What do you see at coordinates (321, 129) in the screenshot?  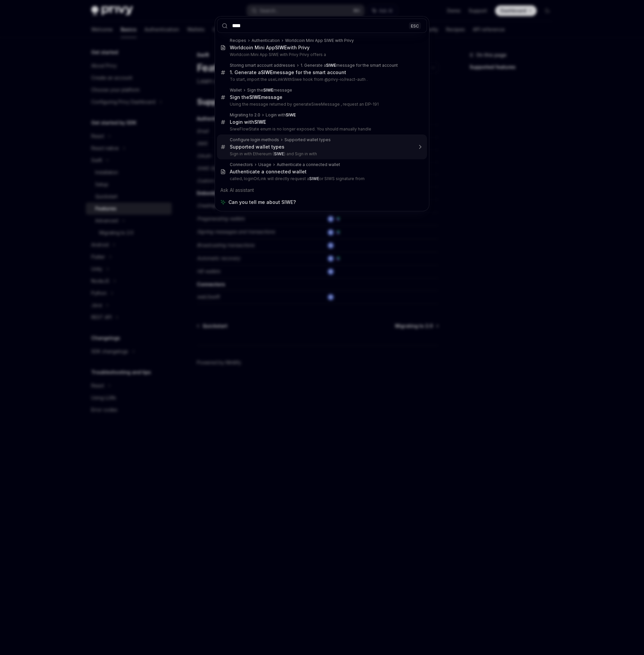 I see `p: SiweFlowState enum is no longer exposed. You should manually handle` at bounding box center [321, 129].